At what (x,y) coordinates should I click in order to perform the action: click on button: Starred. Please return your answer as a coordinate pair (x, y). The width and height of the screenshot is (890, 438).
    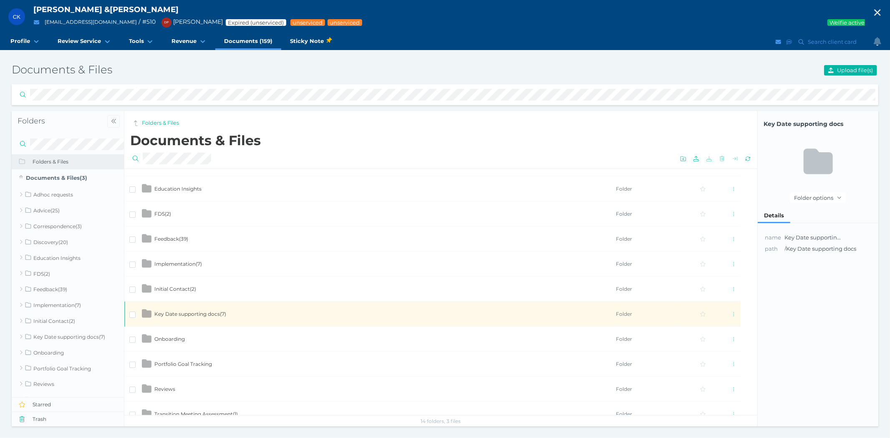
    Looking at the image, I should click on (68, 404).